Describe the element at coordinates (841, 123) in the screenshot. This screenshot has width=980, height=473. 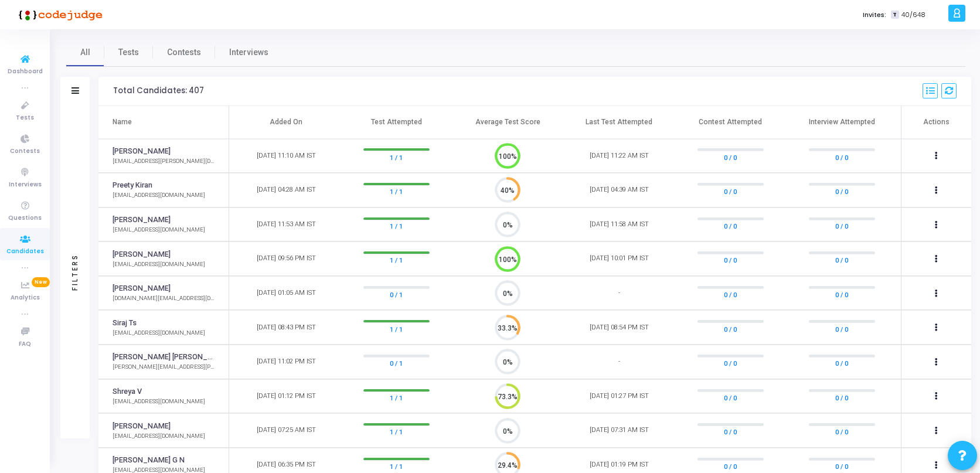
I see `th: Interview Attempted` at that location.